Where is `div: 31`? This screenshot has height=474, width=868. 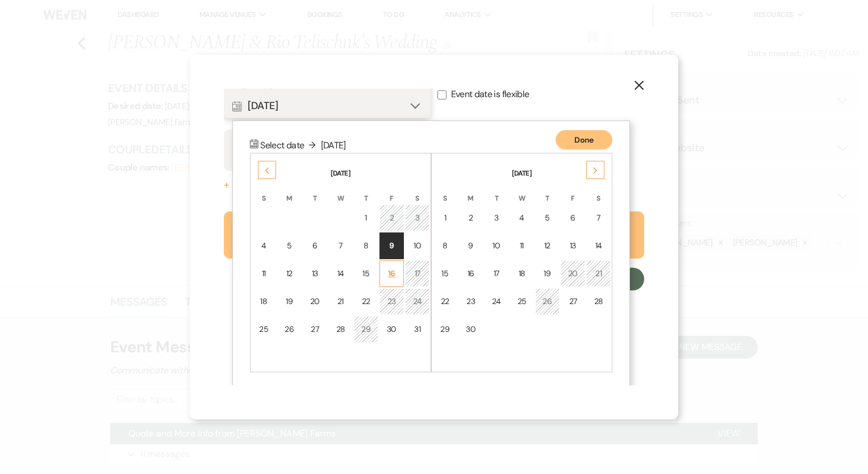 div: 31 is located at coordinates (417, 328).